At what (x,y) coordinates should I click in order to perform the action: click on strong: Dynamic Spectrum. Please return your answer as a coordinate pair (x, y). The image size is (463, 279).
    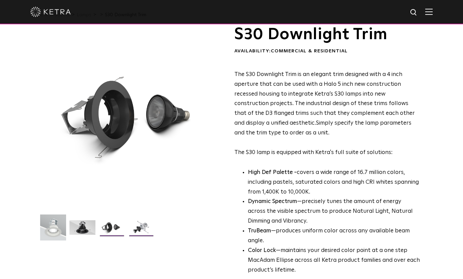
    Looking at the image, I should click on (272, 201).